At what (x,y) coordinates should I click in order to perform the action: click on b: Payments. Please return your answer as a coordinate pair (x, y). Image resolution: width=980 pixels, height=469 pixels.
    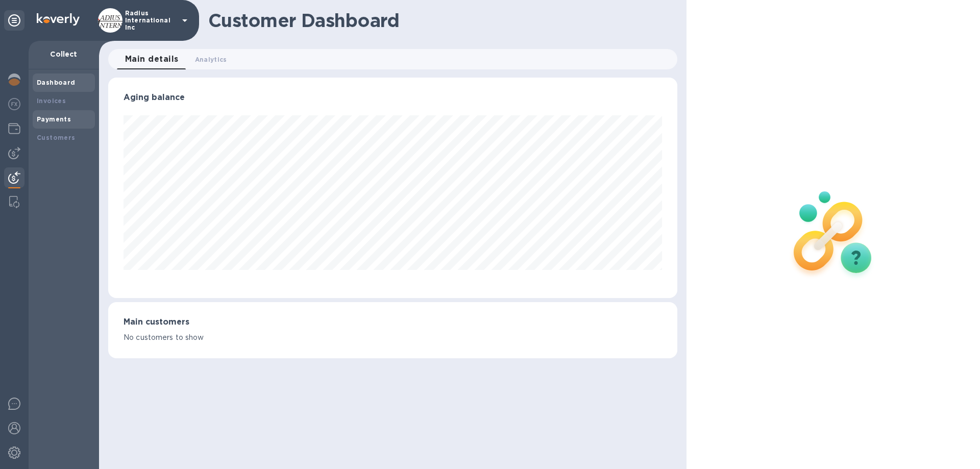
    Looking at the image, I should click on (53, 119).